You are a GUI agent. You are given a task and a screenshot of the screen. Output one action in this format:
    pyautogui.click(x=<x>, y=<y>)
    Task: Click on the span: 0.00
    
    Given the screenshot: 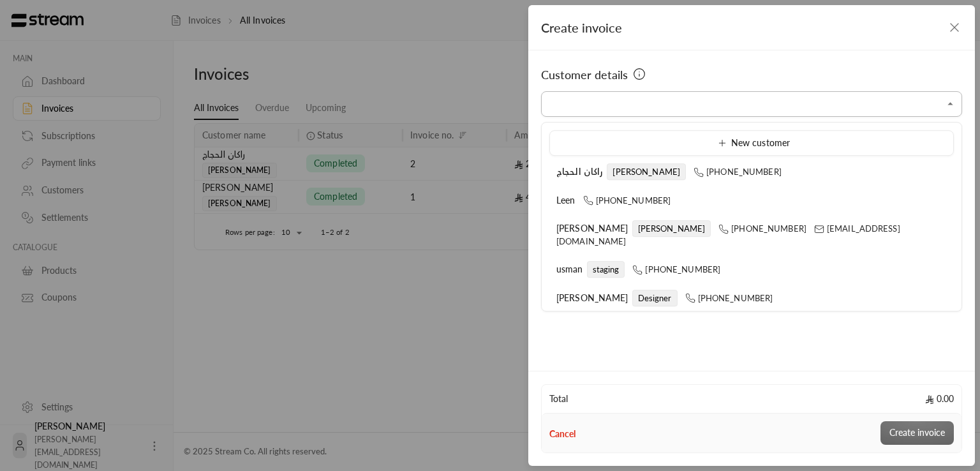 What is the action you would take?
    pyautogui.click(x=939, y=399)
    